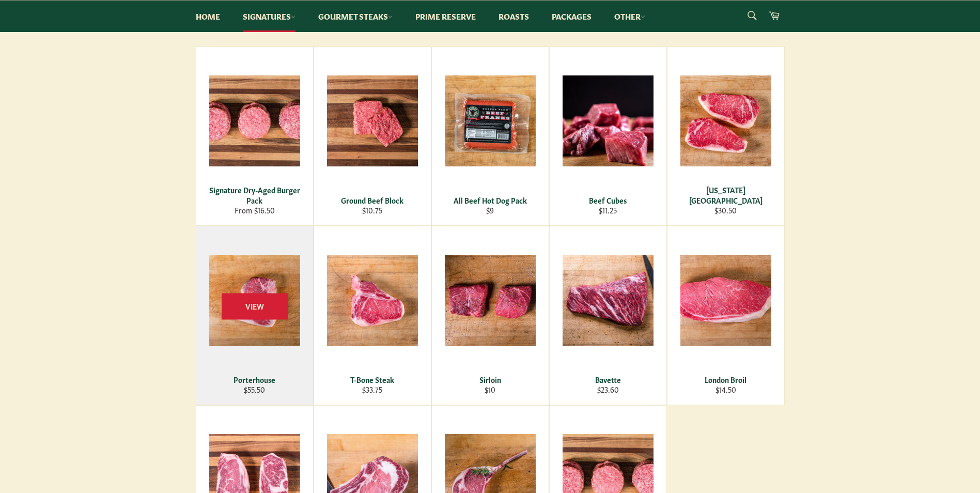 The image size is (980, 493). Describe the element at coordinates (490, 315) in the screenshot. I see `a: Sirloin Sirloin $10` at that location.